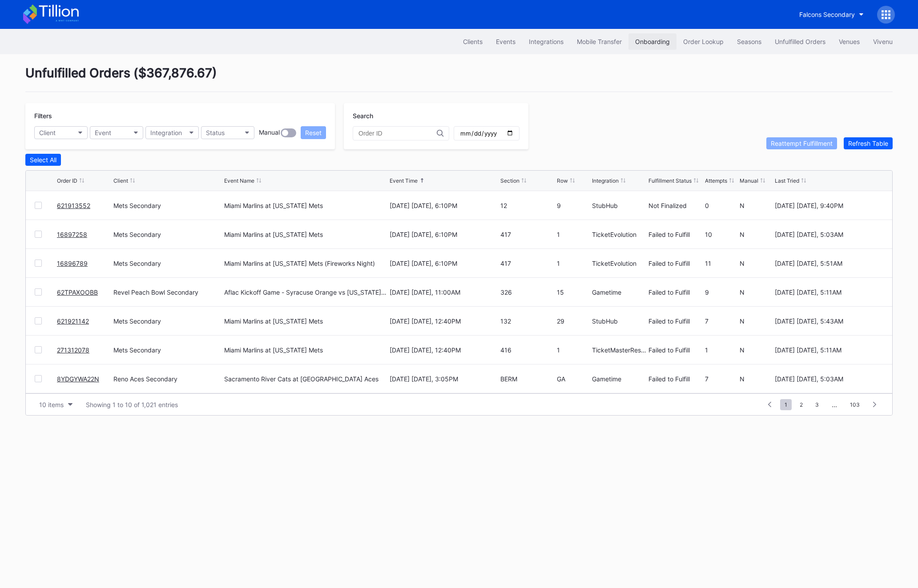 The height and width of the screenshot is (588, 918). I want to click on div: Reno Aces Secondary, so click(168, 379).